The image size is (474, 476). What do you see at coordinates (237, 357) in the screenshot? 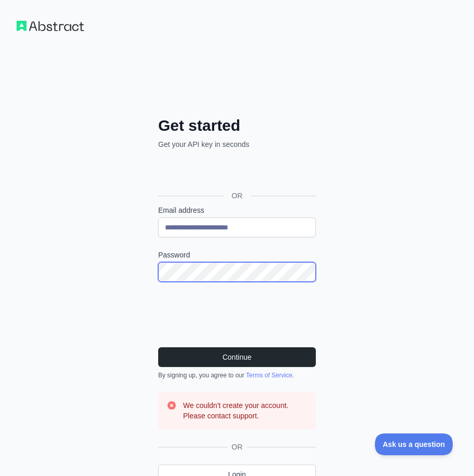
I see `button: Continue` at bounding box center [237, 357].